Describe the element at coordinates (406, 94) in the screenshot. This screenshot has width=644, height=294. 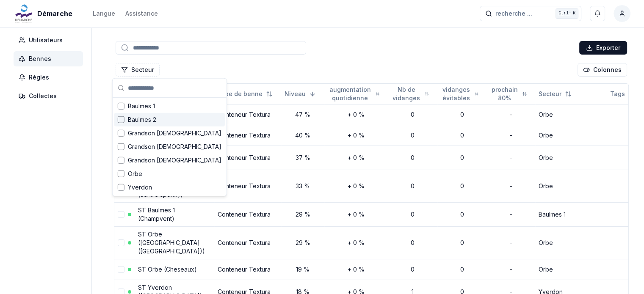
I see `span: Nb de vidanges` at that location.